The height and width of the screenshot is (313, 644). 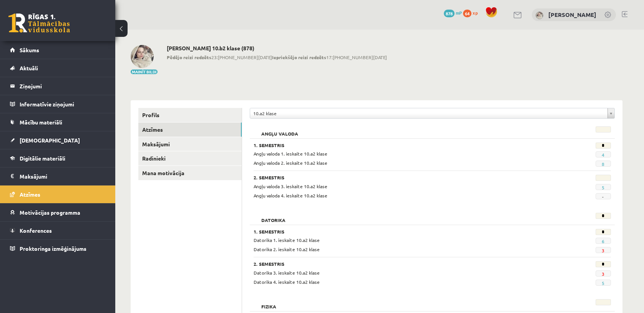 What do you see at coordinates (190, 173) in the screenshot?
I see `a: Mana motivācija` at bounding box center [190, 173].